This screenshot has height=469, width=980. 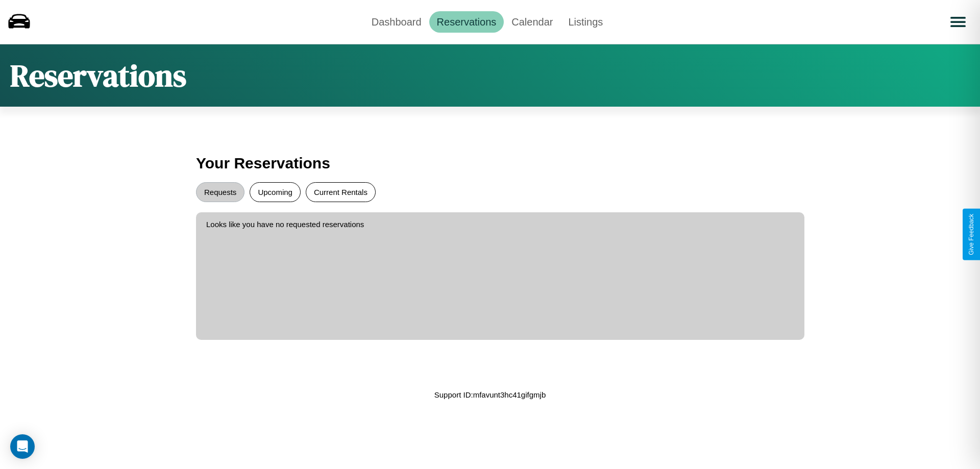 What do you see at coordinates (972, 234) in the screenshot?
I see `div: Give Feedback` at bounding box center [972, 234].